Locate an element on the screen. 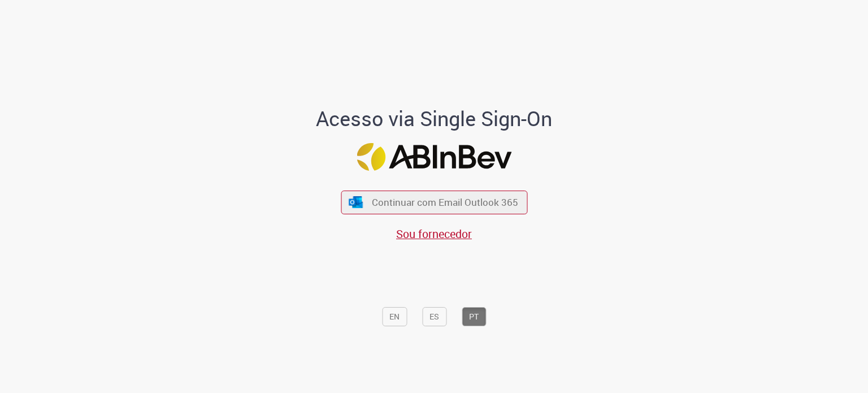 Image resolution: width=868 pixels, height=393 pixels. span: Sou fornecedor is located at coordinates (434, 234).